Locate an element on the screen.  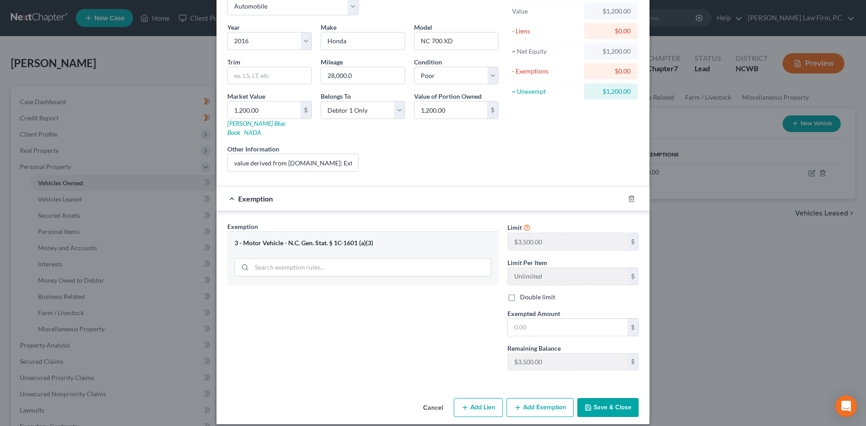
div: Value is located at coordinates (546, 11).